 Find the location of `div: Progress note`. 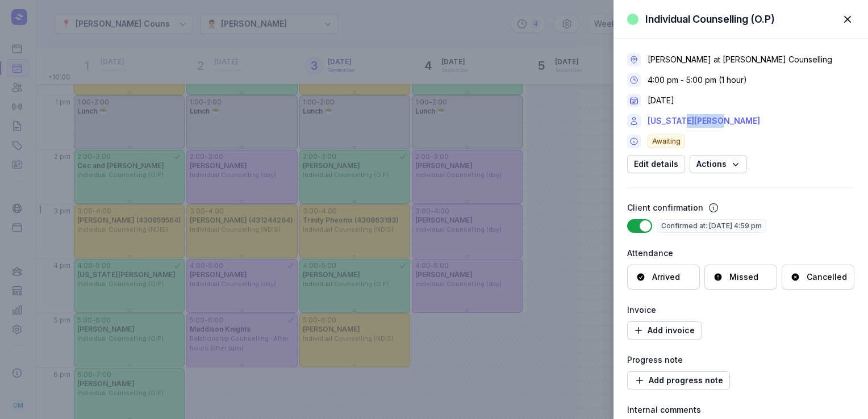

div: Progress note is located at coordinates (741, 360).